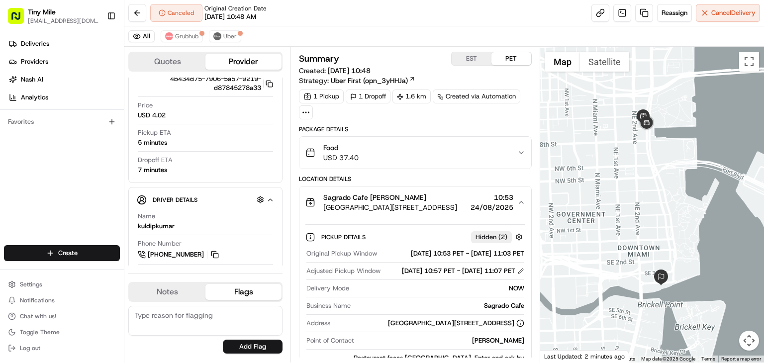 This screenshot has width=764, height=363. Describe the element at coordinates (64, 98) in the screenshot. I see `a: Analytics` at that location.